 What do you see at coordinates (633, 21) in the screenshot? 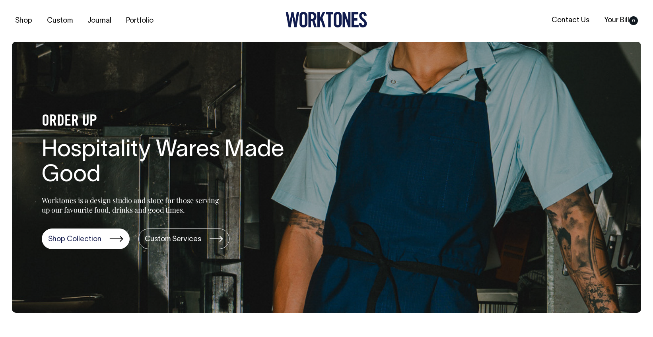
I see `span: 0` at bounding box center [633, 21].